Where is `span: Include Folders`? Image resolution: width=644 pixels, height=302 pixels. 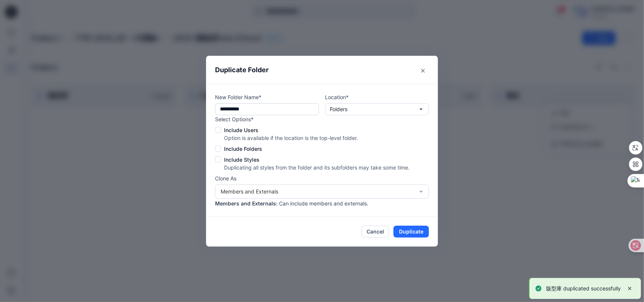
span: Include Folders is located at coordinates (243, 149).